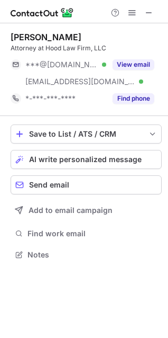 Image resolution: width=168 pixels, height=338 pixels. What do you see at coordinates (86, 159) in the screenshot?
I see `button: AI write personalized message` at bounding box center [86, 159].